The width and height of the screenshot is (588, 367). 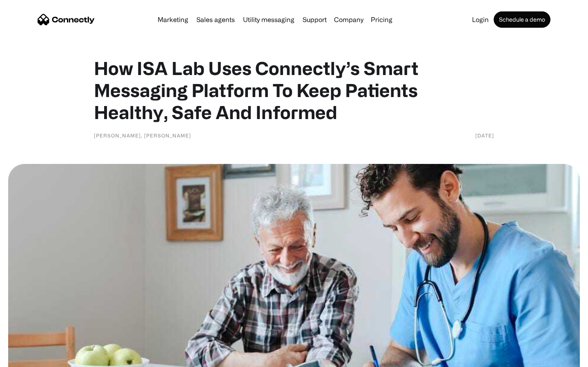 What do you see at coordinates (480, 20) in the screenshot?
I see `a: Login` at bounding box center [480, 20].